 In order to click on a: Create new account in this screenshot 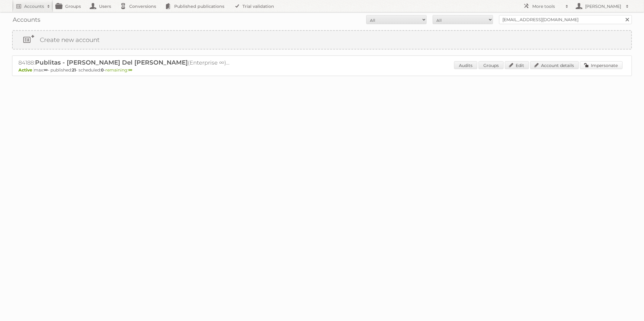, I will do `click(322, 40)`.